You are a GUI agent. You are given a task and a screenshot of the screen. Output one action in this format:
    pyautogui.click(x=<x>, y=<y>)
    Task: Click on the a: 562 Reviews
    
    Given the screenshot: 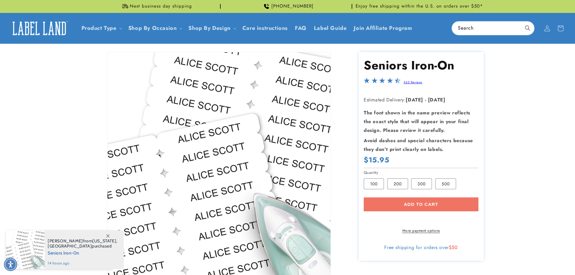 What is the action you would take?
    pyautogui.click(x=413, y=82)
    